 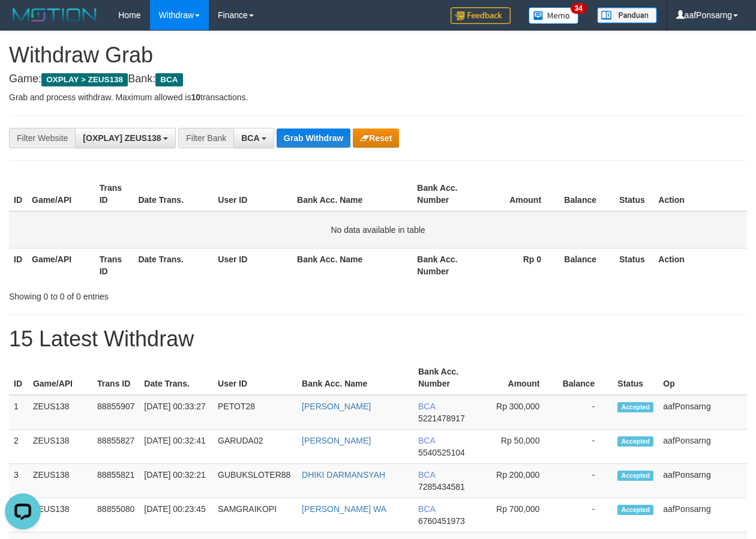 What do you see at coordinates (116, 446) in the screenshot?
I see `td: 88855827` at bounding box center [116, 446].